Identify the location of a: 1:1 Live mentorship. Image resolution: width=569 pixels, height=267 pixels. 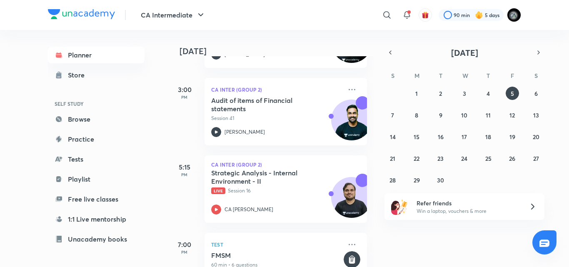
(96, 219).